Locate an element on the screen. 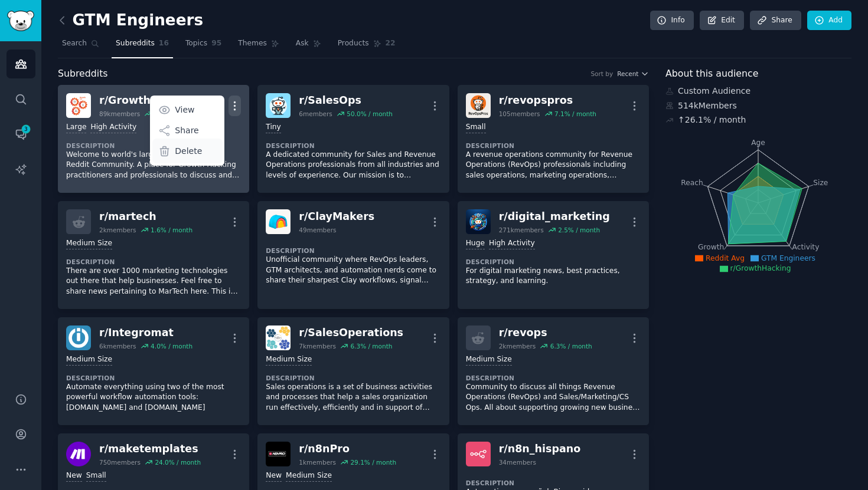 This screenshot has width=868, height=490. span: 16 is located at coordinates (164, 44).